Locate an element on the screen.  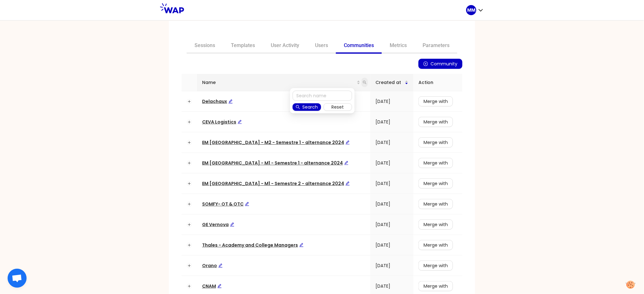
span: Created at is located at coordinates (390, 83).